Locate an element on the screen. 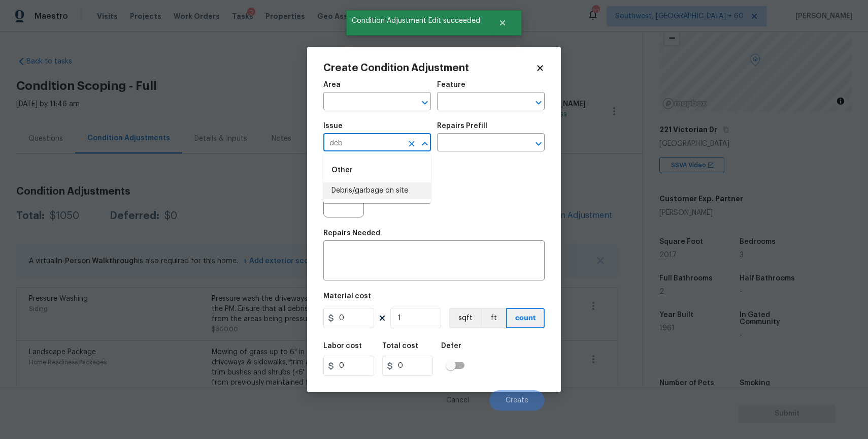 The width and height of the screenshot is (868, 439). span: Cancel is located at coordinates (458, 400).